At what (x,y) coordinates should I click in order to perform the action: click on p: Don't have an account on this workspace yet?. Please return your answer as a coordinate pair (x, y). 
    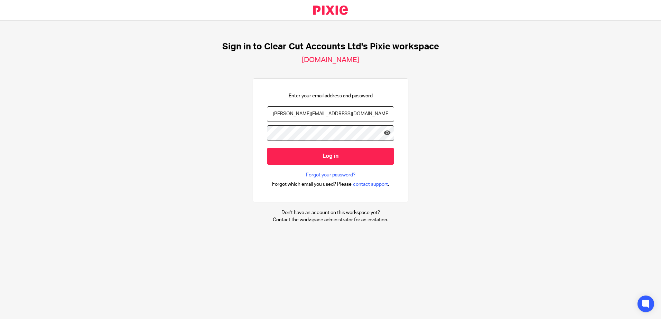
    Looking at the image, I should click on (330, 213).